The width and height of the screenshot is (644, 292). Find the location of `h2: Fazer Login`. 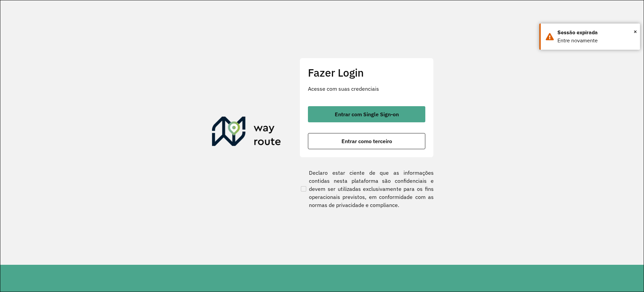

h2: Fazer Login is located at coordinates (367, 72).